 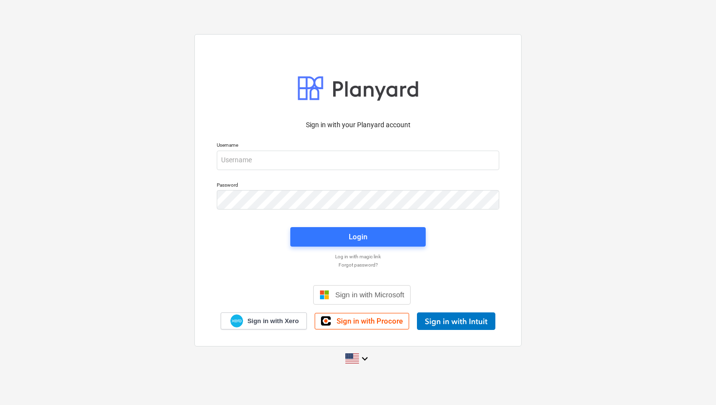 I want to click on p: Log in with magic link, so click(x=358, y=256).